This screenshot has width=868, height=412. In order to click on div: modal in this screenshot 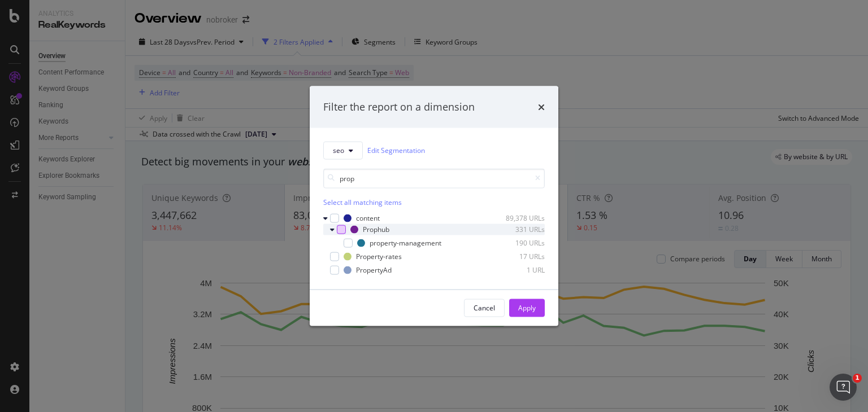, I will do `click(434, 206)`.